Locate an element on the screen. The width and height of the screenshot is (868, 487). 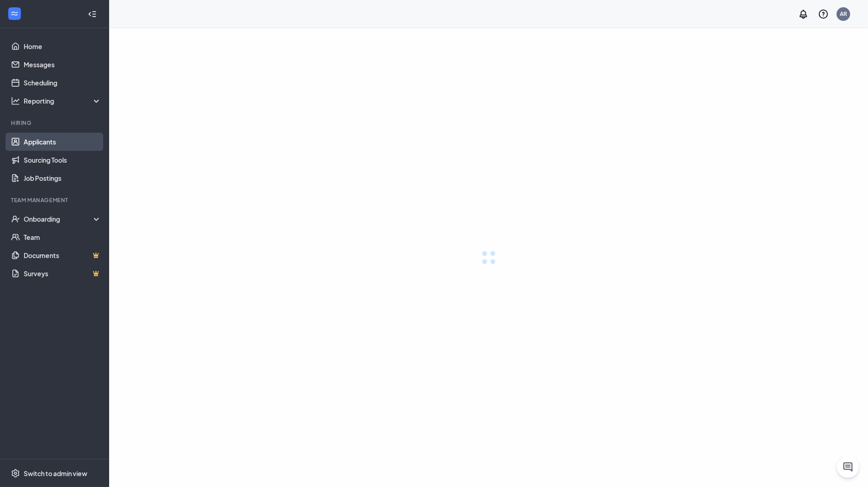
svg: Collapse is located at coordinates (92, 14).